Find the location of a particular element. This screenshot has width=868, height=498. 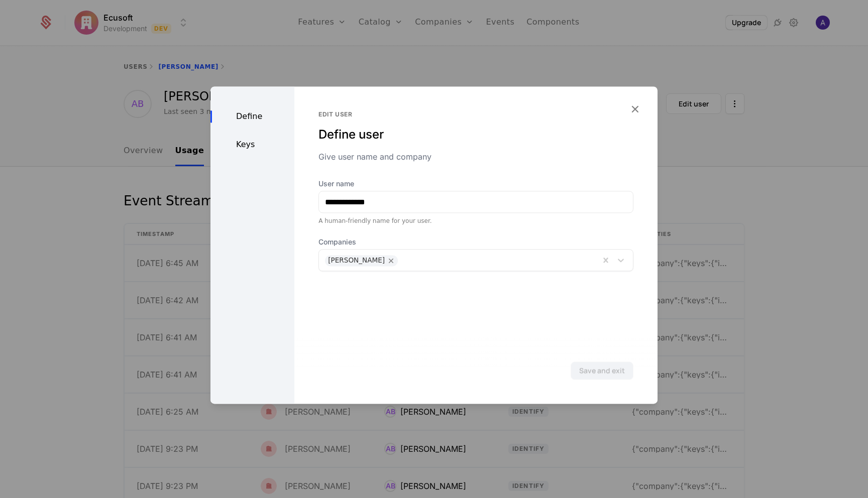

div: Give user name and company is located at coordinates (476, 157).